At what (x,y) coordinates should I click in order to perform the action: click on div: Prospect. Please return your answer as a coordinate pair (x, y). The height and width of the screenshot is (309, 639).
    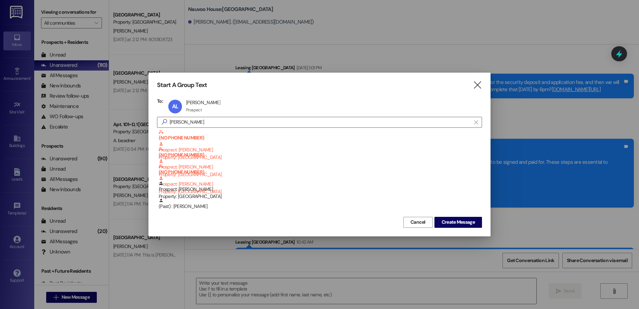
    Looking at the image, I should click on (194, 110).